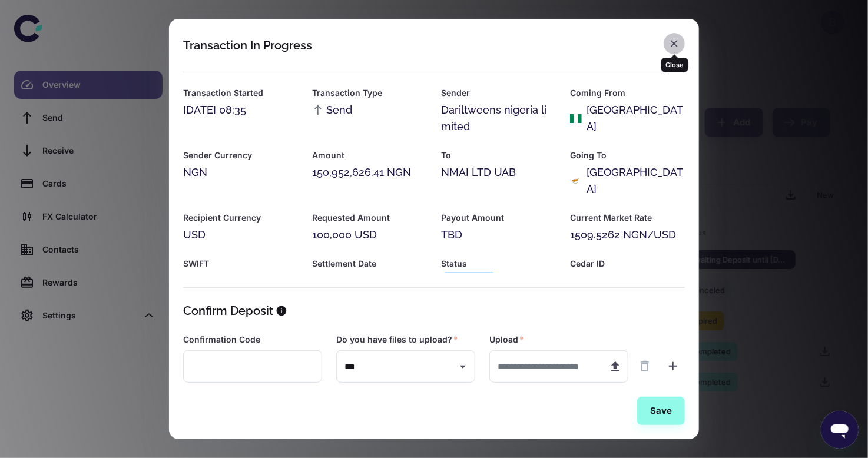 Image resolution: width=868 pixels, height=458 pixels. I want to click on div: Close, so click(674, 65).